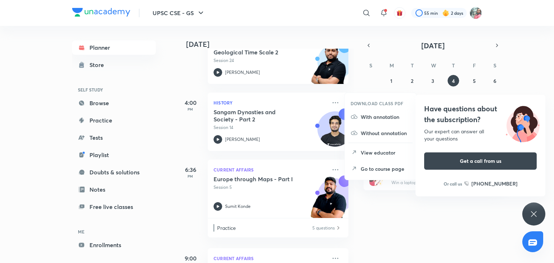 The height and width of the screenshot is (263, 554). Describe the element at coordinates (386, 133) in the screenshot. I see `p: Without annotation` at that location.